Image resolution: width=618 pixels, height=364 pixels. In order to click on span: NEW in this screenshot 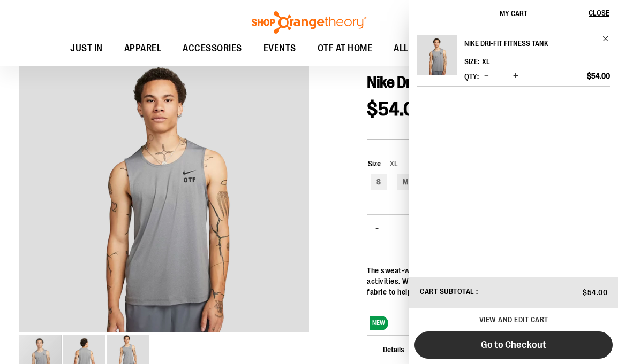, I will do `click(379, 323)`.